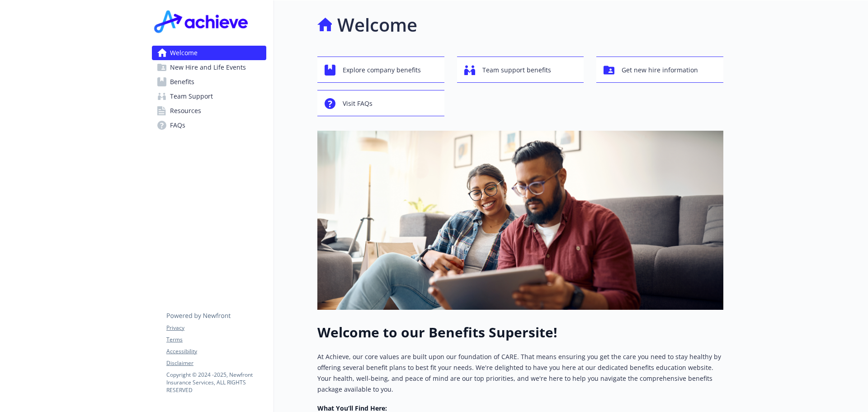  What do you see at coordinates (520, 373) in the screenshot?
I see `p: At Achieve, our core values are built upon our foundation of CARE. That means ensuring you get th...` at bounding box center [520, 373].